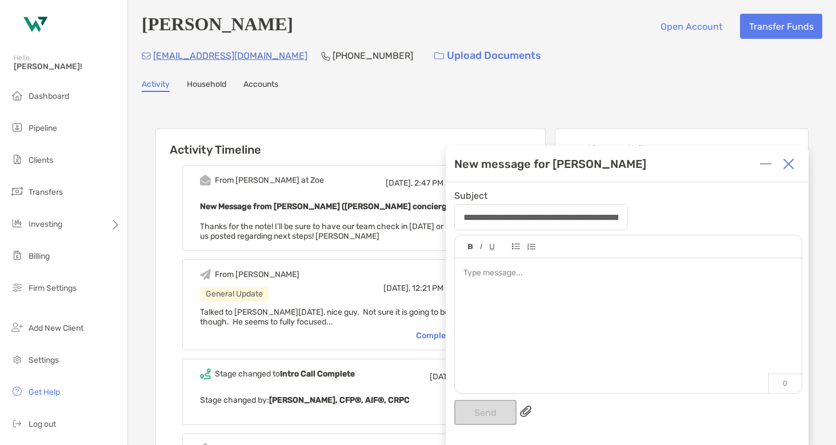 This screenshot has height=445, width=836. What do you see at coordinates (17, 287) in the screenshot?
I see `img: firm-settings icon` at bounding box center [17, 287].